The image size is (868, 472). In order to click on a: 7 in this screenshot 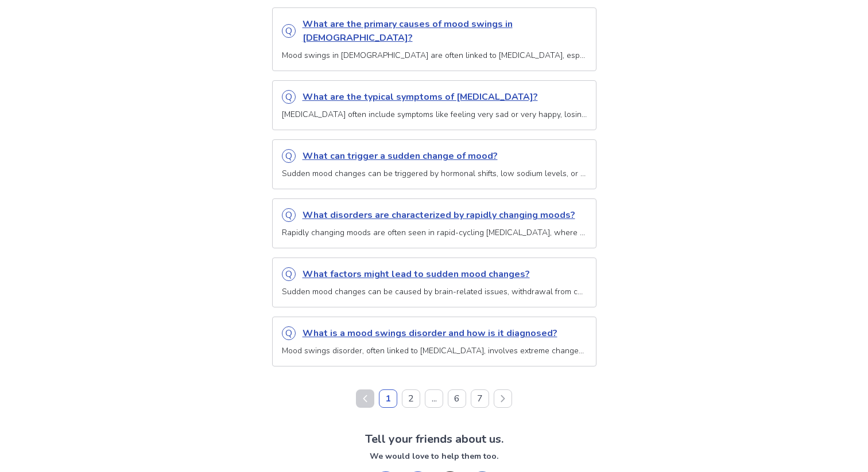, I will do `click(480, 398)`.